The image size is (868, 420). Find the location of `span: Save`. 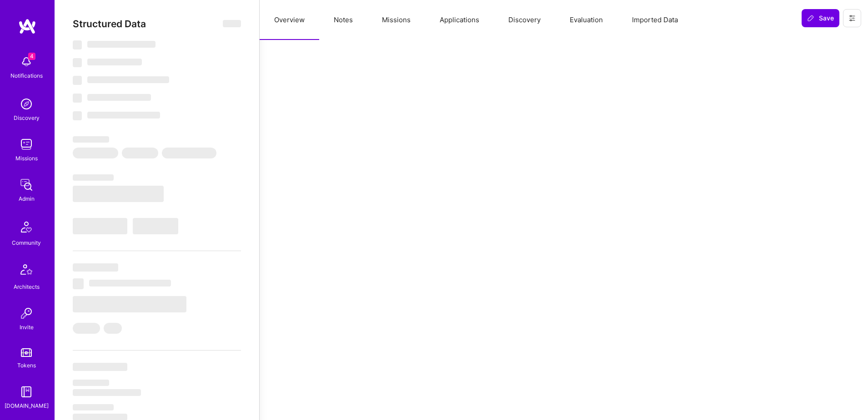

span: Save is located at coordinates (820, 18).